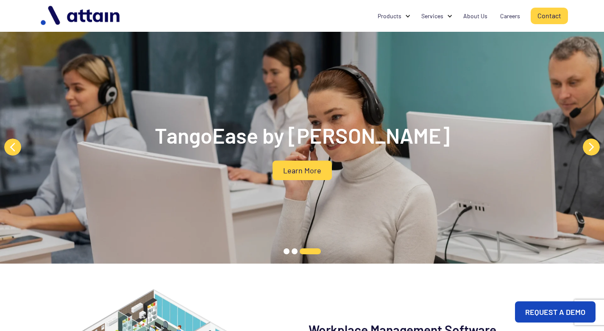  What do you see at coordinates (510, 16) in the screenshot?
I see `a: Careers` at bounding box center [510, 16].